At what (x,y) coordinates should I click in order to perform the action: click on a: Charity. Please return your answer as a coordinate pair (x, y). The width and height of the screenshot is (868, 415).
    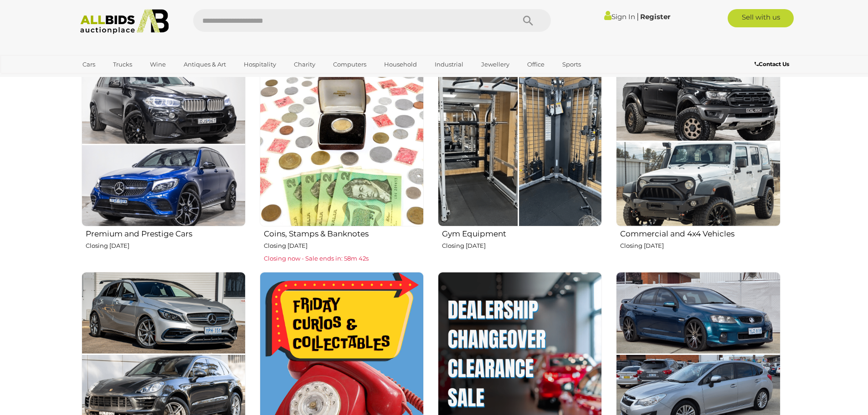
    Looking at the image, I should click on (304, 64).